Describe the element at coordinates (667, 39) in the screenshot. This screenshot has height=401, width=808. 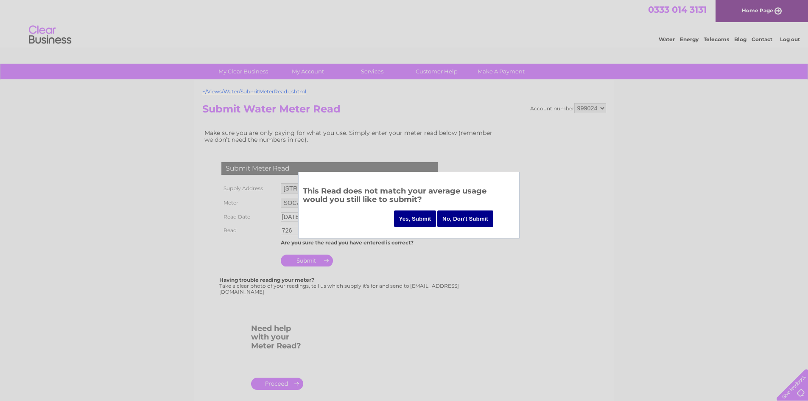
I see `a: Water` at that location.